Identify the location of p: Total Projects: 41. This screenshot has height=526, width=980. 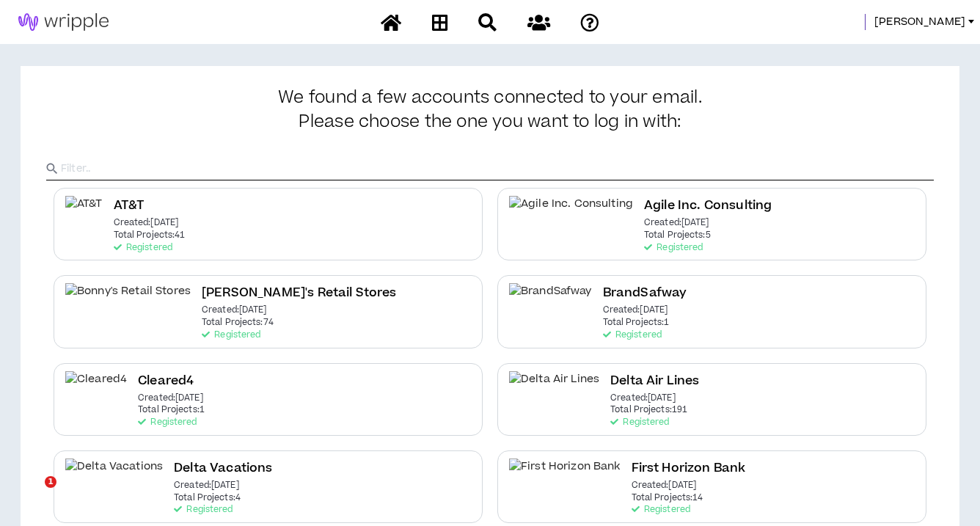
(149, 235).